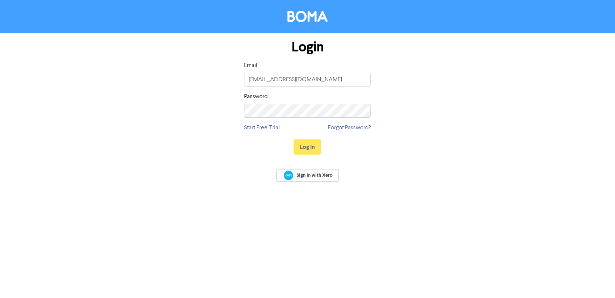  I want to click on img: Xero logo, so click(289, 175).